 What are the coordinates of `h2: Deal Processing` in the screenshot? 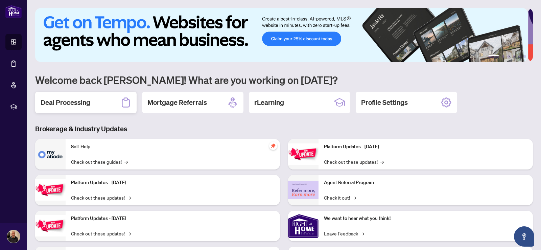 It's located at (65, 103).